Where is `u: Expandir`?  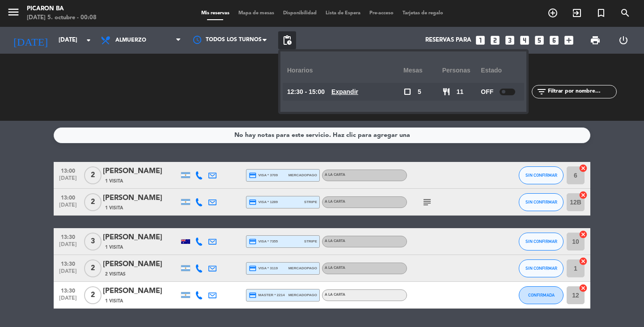
u: Expandir is located at coordinates (345, 92).